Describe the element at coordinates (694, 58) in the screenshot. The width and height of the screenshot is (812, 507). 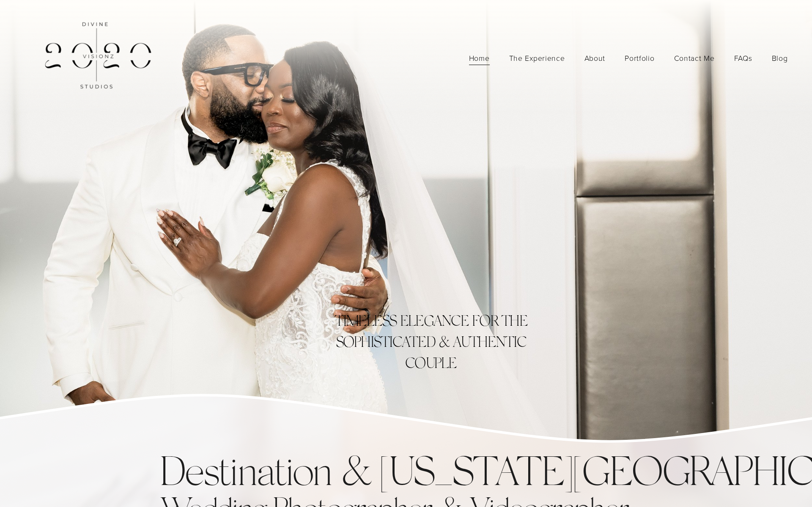
I see `span: Contact Me` at that location.